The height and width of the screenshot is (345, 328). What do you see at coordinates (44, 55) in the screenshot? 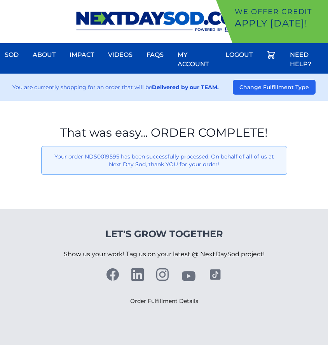
I see `a: About` at bounding box center [44, 55].